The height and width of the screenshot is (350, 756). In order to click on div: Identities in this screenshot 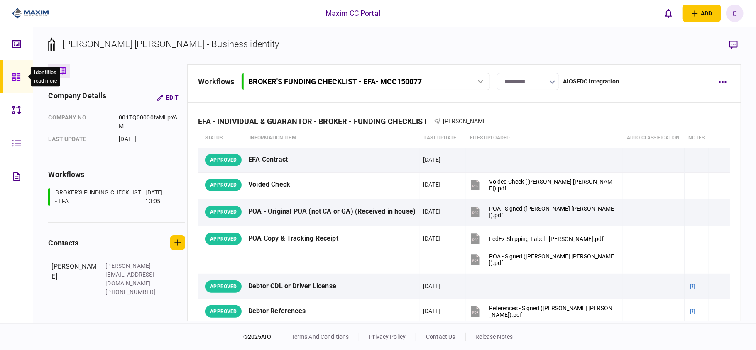, I will do `click(45, 73)`.